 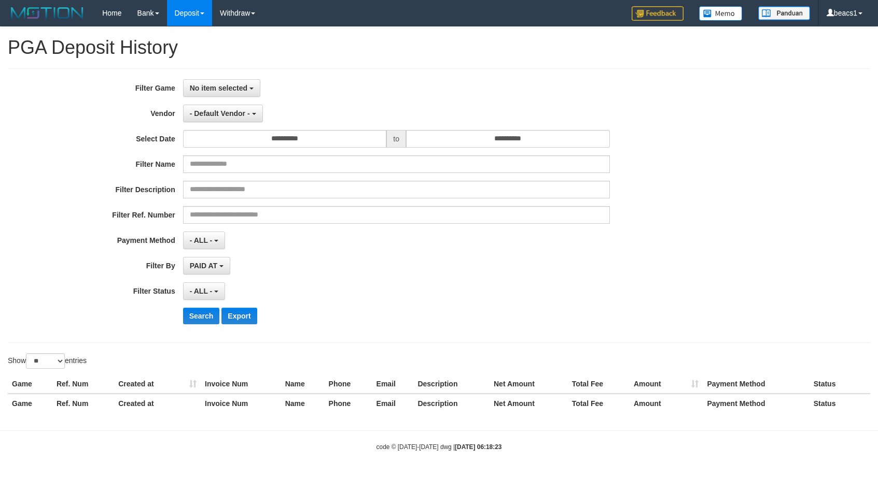 What do you see at coordinates (201, 316) in the screenshot?
I see `button: Search` at bounding box center [201, 316].